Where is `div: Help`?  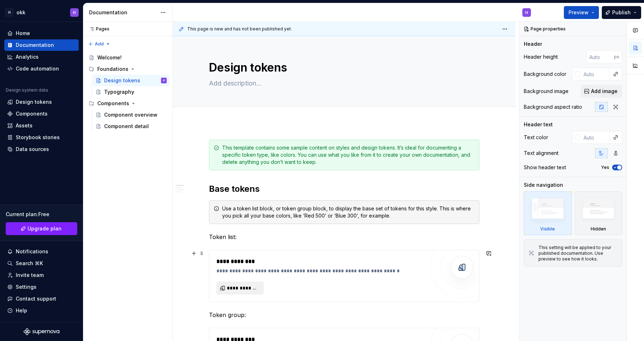 div: Help is located at coordinates (22, 311).